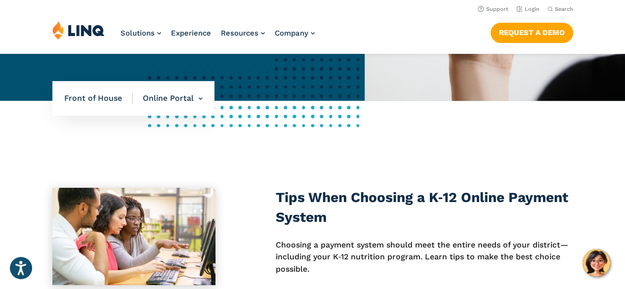  I want to click on a: Experience, so click(191, 33).